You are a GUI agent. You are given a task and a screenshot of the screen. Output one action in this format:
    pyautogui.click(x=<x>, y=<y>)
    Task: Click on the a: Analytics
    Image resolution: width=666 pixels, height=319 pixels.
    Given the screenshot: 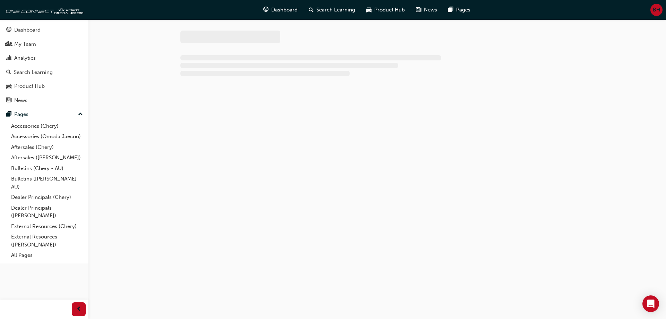 What is the action you would take?
    pyautogui.click(x=44, y=58)
    